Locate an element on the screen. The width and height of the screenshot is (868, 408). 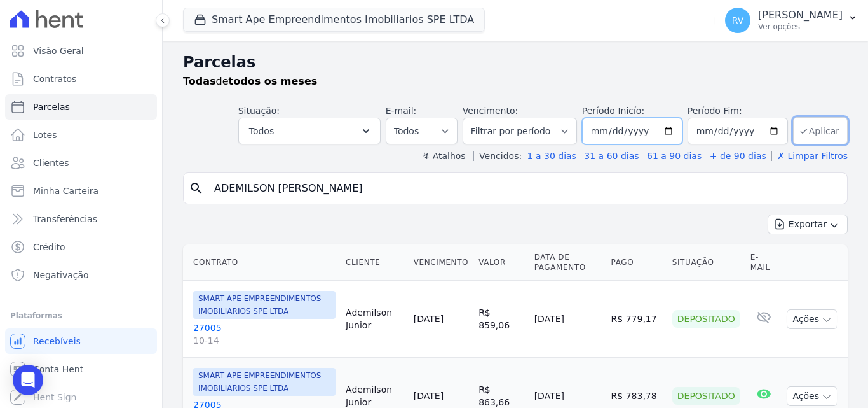
a: Minha Carteira is located at coordinates (81, 191).